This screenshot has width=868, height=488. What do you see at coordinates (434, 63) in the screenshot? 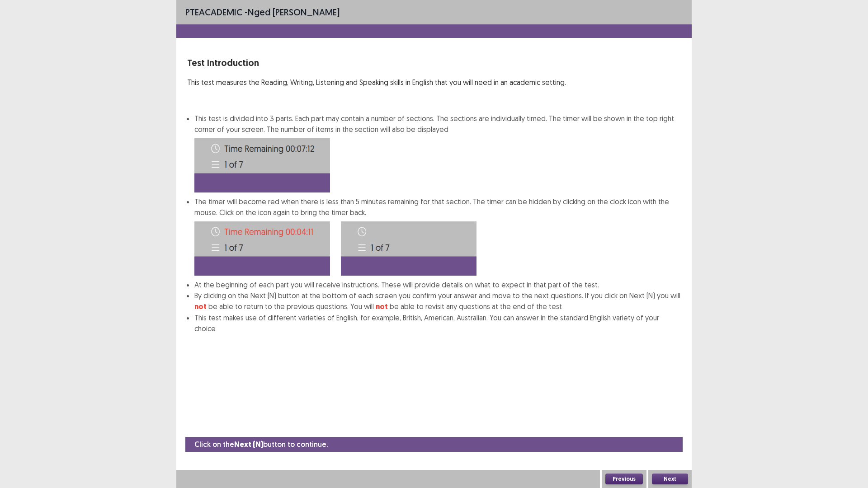
I see `p: Test Introduction` at bounding box center [434, 63].